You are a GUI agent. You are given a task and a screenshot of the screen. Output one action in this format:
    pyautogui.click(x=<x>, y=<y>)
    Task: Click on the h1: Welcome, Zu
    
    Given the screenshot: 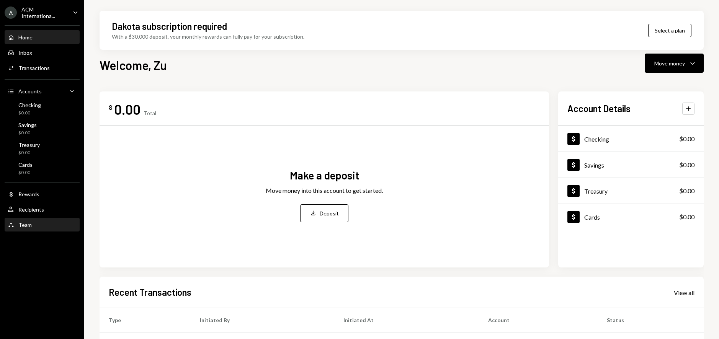 What is the action you would take?
    pyautogui.click(x=133, y=65)
    